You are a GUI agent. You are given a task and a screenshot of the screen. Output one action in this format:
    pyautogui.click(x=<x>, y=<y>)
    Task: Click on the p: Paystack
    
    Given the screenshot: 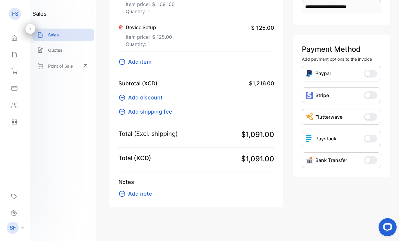 What is the action you would take?
    pyautogui.click(x=326, y=139)
    